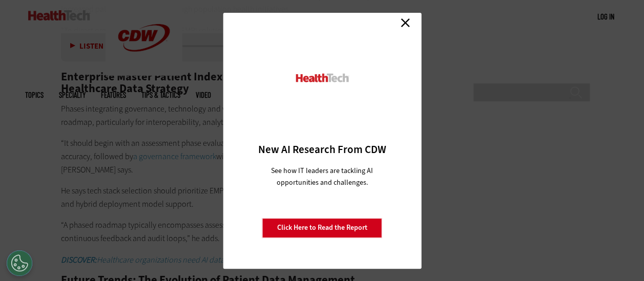 The image size is (644, 281). What do you see at coordinates (19, 263) in the screenshot?
I see `div: Cookies Settings` at bounding box center [19, 263].